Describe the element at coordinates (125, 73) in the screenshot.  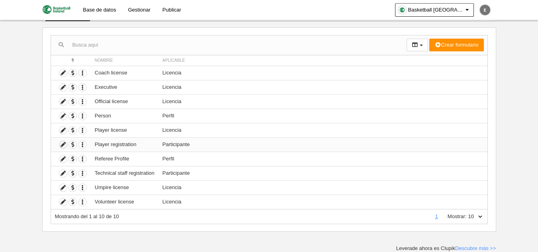
I see `td: Coach license` at that location.